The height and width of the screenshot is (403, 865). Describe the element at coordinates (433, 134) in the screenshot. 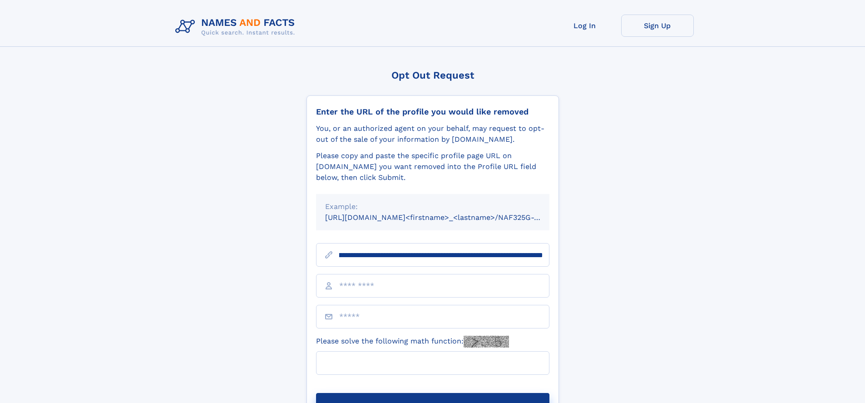

I see `div: You, or an authorized agent on your behalf, may request to opt-out of the sale of your informatio...` at that location.